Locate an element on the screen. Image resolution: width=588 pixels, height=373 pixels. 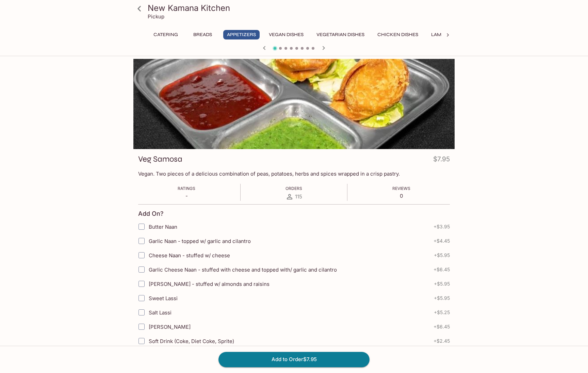
span: Garlic Naan - topped w/ garlic and cilantro is located at coordinates (199, 241).